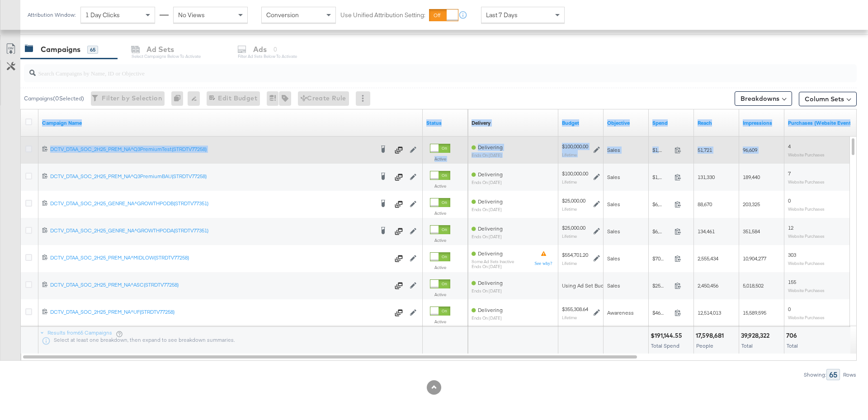 The width and height of the screenshot is (868, 420). I want to click on div: Campaigns, so click(61, 50).